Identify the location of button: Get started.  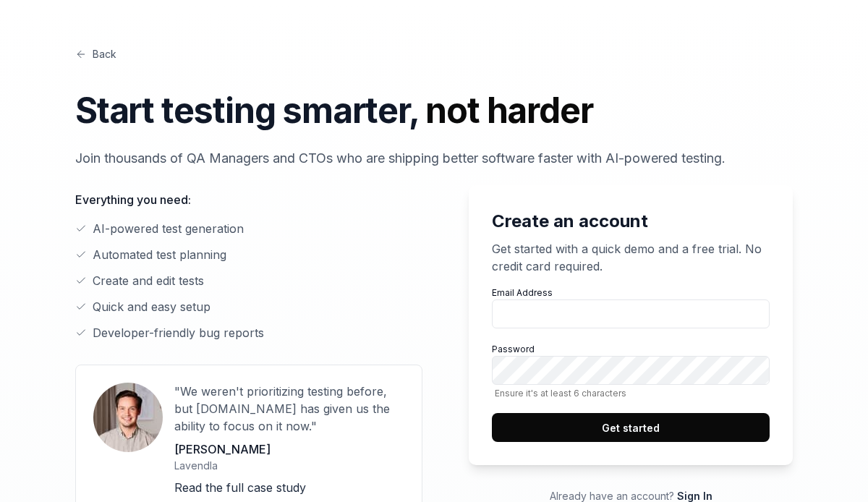
(631, 428).